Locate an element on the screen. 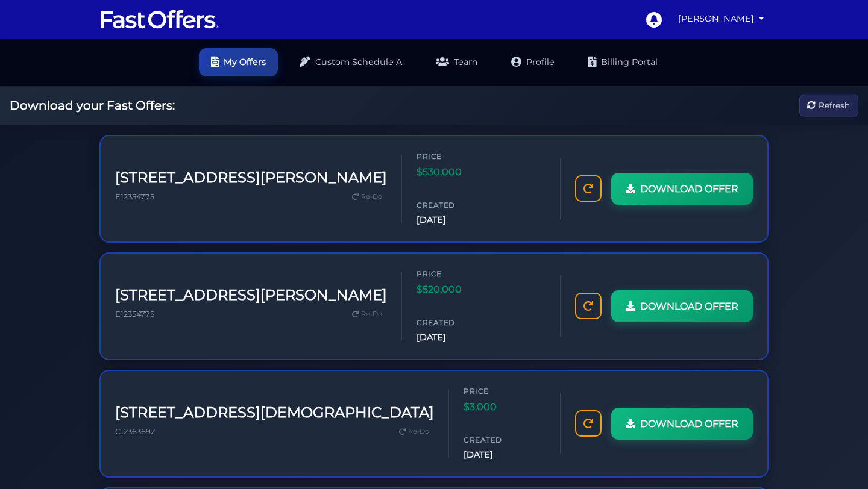  a: Profile is located at coordinates (533, 62).